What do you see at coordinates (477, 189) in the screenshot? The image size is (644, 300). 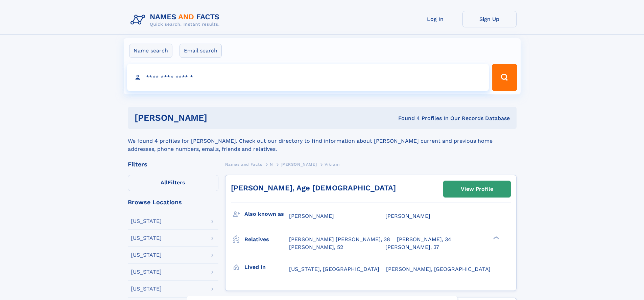 I see `div: View Profile` at bounding box center [477, 189].